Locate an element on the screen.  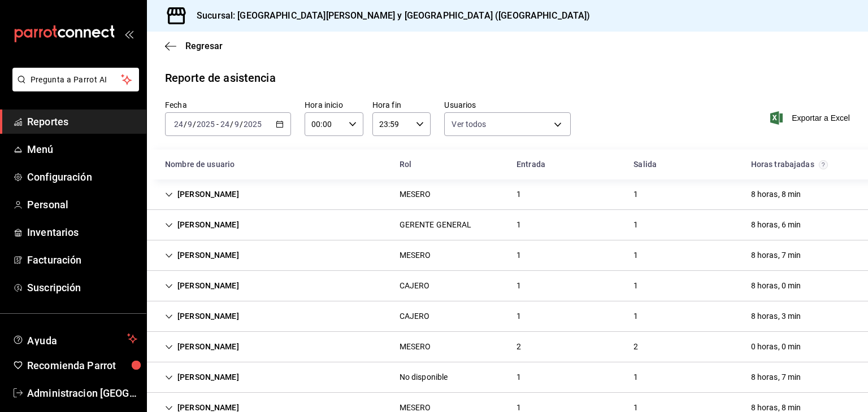
span: Inventarios is located at coordinates (82, 232).